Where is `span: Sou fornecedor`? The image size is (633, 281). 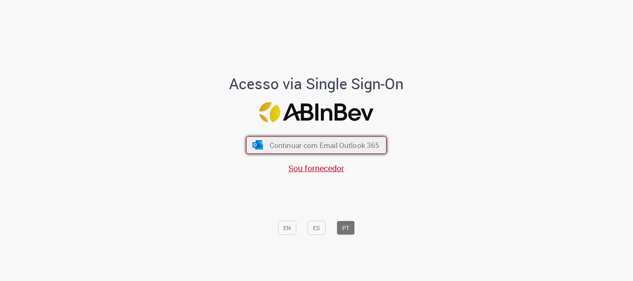 span: Sou fornecedor is located at coordinates (317, 168).